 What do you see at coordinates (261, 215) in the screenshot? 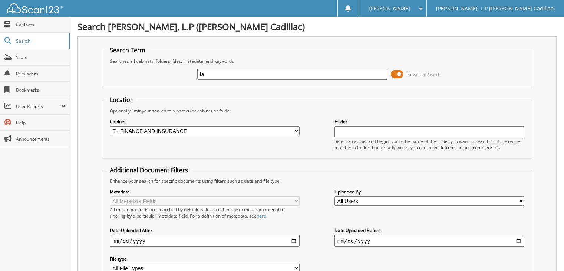
I see `a: here` at bounding box center [261, 215].